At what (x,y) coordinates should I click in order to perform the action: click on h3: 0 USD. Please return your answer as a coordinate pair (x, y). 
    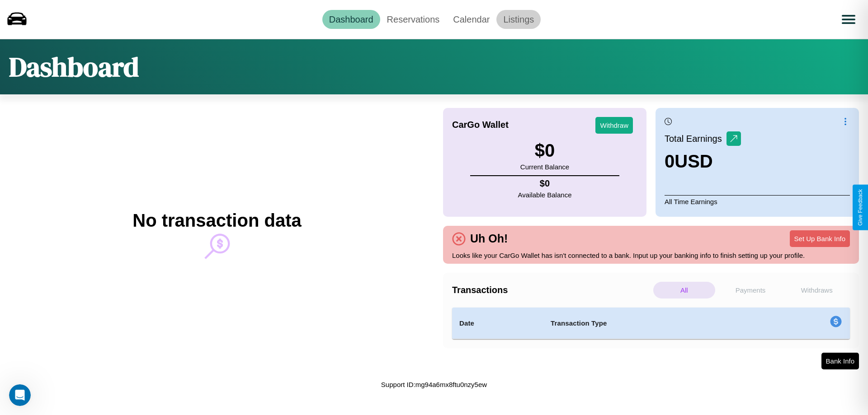
    Looking at the image, I should click on (703, 161).